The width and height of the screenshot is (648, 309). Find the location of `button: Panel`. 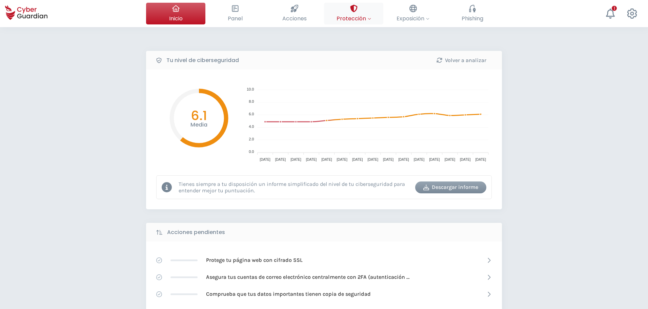

button: Panel is located at coordinates (235, 14).